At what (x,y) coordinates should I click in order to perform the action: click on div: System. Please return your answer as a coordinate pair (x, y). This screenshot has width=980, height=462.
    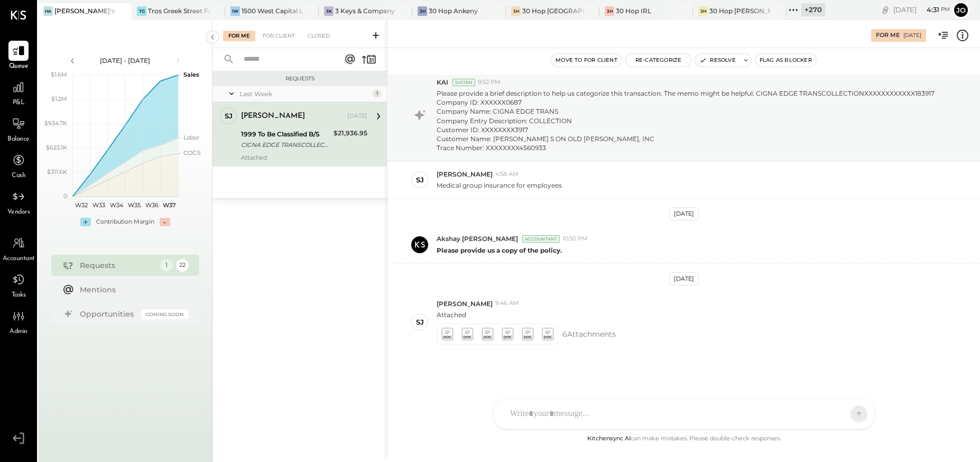
    Looking at the image, I should click on (464, 82).